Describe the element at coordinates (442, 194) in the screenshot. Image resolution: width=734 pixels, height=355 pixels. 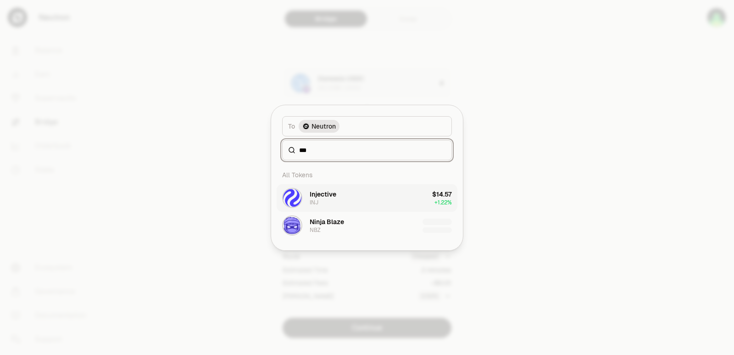
I see `div: $14.57` at that location.